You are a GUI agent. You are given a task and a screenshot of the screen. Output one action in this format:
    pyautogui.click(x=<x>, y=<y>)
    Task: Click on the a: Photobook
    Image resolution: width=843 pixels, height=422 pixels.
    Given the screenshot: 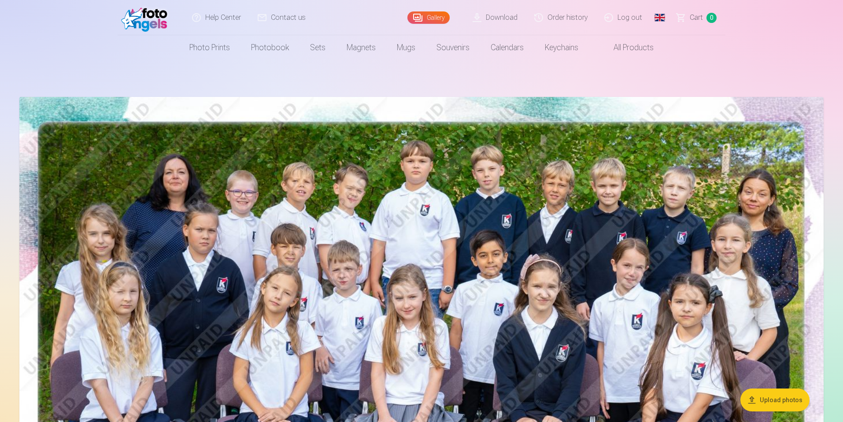 What is the action you would take?
    pyautogui.click(x=270, y=48)
    